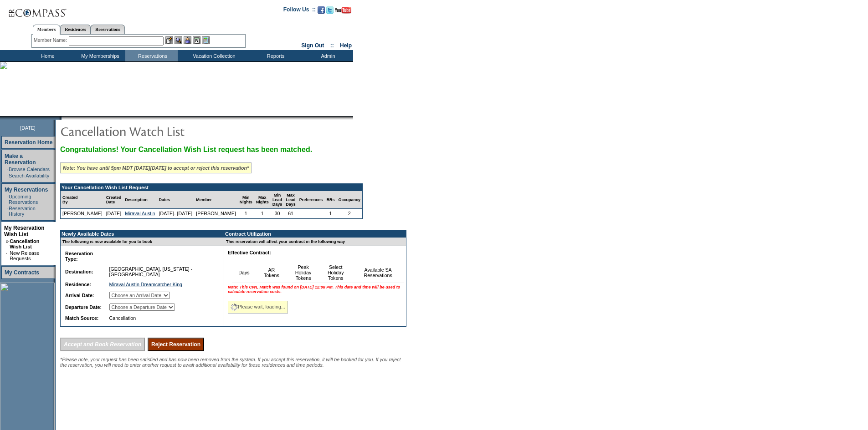 This screenshot has width=868, height=430. I want to click on img: pgTtlCancellationNotification.gif, so click(151, 131).